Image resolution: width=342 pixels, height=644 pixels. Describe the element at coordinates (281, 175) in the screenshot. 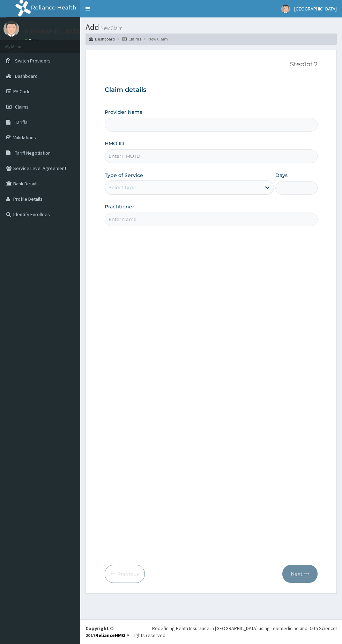

I see `label: Days` at that location.